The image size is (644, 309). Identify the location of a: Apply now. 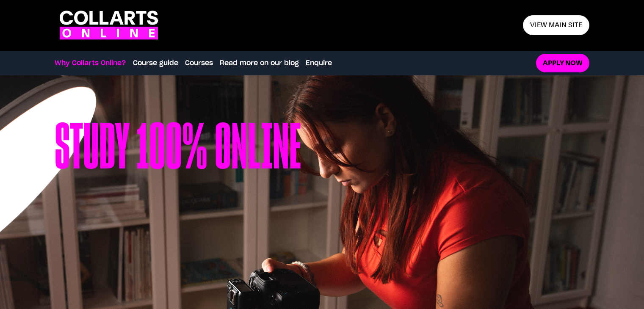
(563, 63).